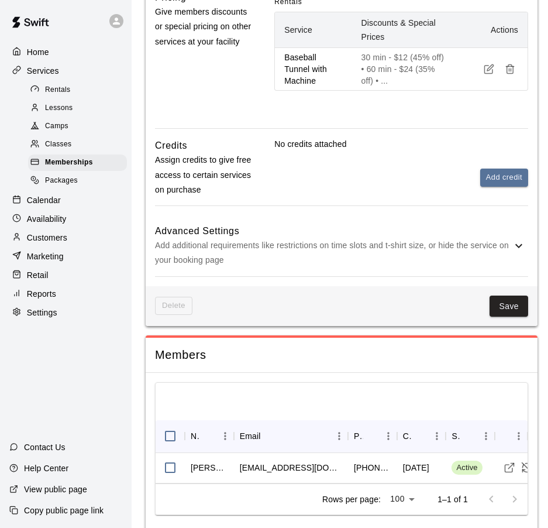 The image size is (548, 528). Describe the element at coordinates (66, 237) in the screenshot. I see `div: Customers` at that location.